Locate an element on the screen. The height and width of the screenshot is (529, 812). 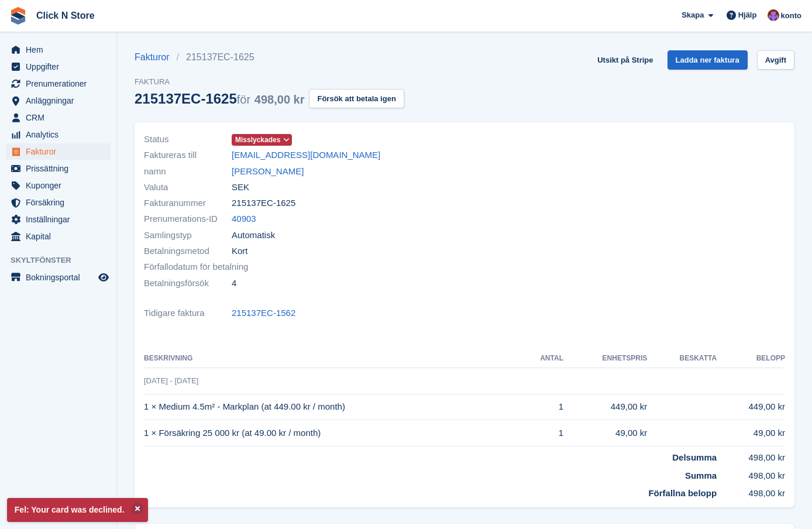
th: Beskrivning is located at coordinates (332, 359).